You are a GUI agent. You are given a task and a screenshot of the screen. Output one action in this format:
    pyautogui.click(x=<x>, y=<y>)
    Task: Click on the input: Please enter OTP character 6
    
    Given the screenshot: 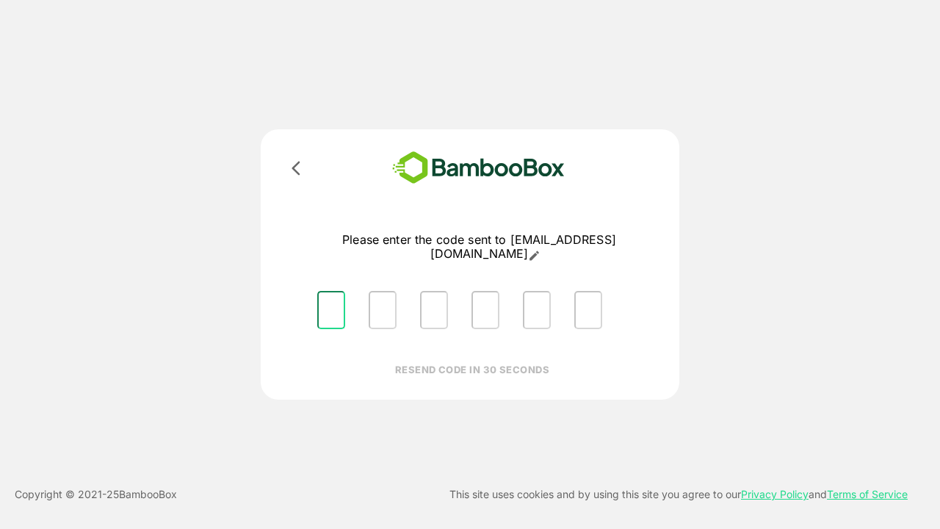 What is the action you would take?
    pyautogui.click(x=588, y=310)
    